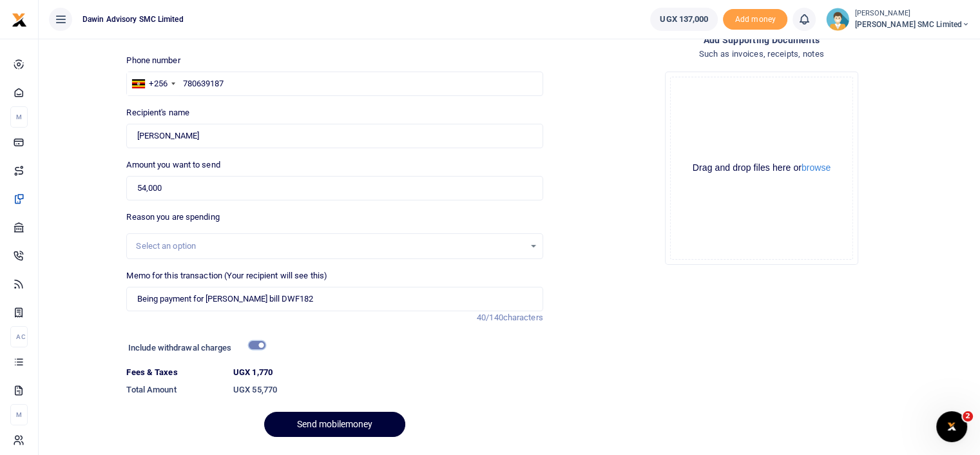  I want to click on h4: Add supporting Documents, so click(761, 40).